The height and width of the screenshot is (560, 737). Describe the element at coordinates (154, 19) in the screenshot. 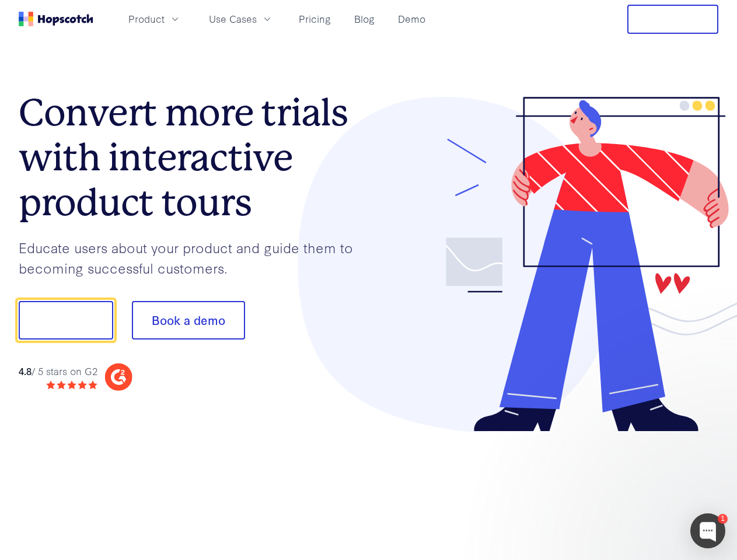

I see `button: Product` at that location.